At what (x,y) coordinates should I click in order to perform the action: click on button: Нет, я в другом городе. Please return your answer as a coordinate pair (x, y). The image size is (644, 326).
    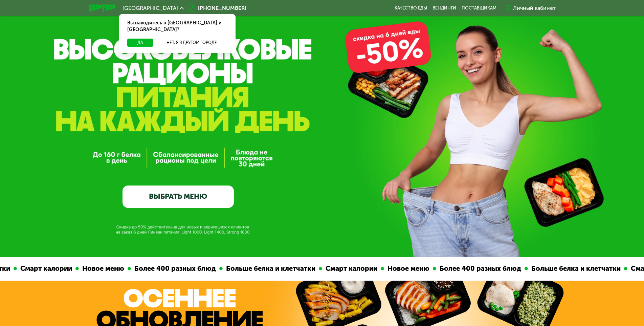
    Looking at the image, I should click on (191, 43).